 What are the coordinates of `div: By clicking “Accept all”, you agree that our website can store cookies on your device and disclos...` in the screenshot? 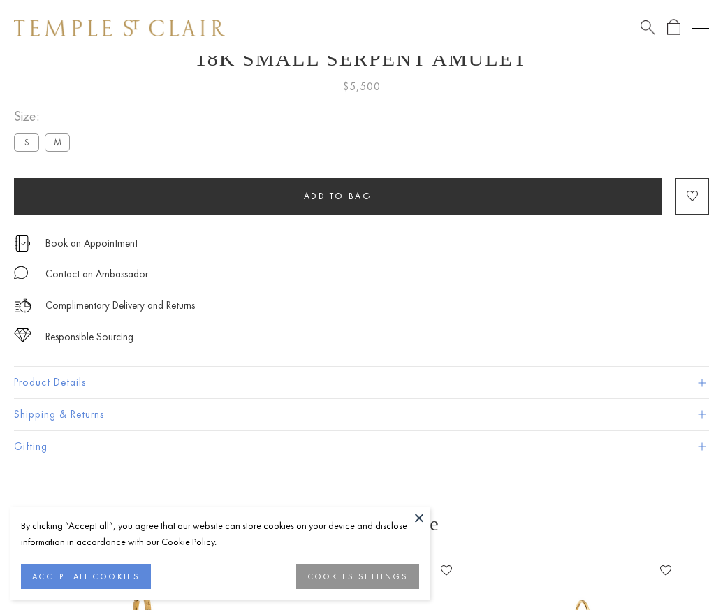 It's located at (220, 534).